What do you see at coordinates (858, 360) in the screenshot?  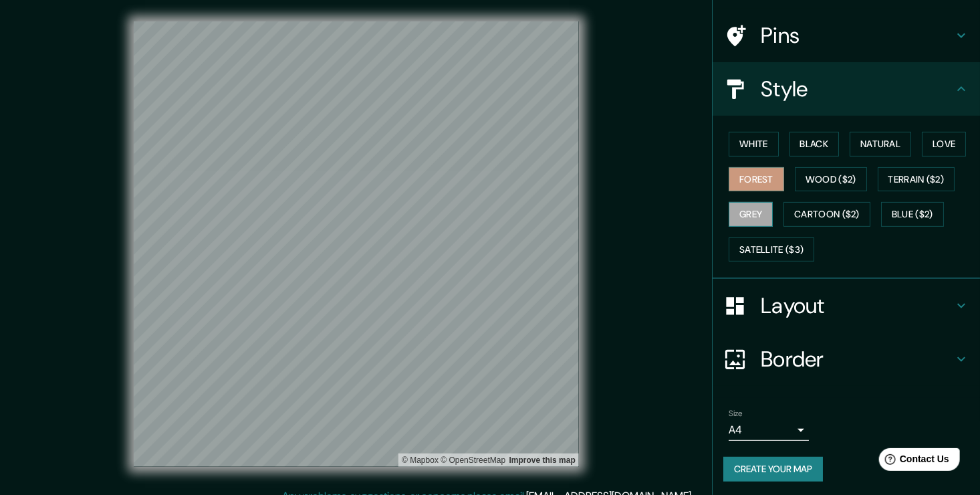 I see `h4: Border` at bounding box center [858, 360].